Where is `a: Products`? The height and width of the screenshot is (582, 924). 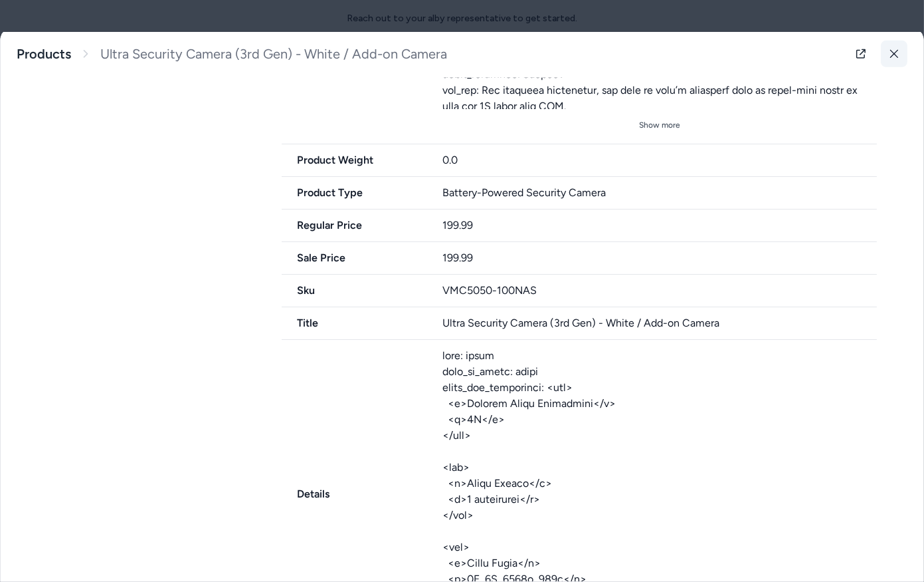 a: Products is located at coordinates (44, 54).